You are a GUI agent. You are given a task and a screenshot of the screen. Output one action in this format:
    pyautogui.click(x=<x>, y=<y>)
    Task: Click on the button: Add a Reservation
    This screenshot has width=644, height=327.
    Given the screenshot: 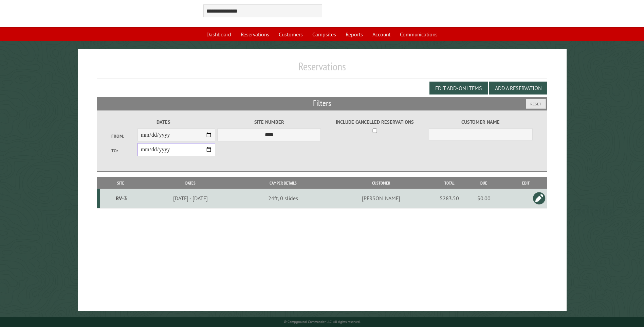 What is the action you would take?
    pyautogui.click(x=518, y=88)
    